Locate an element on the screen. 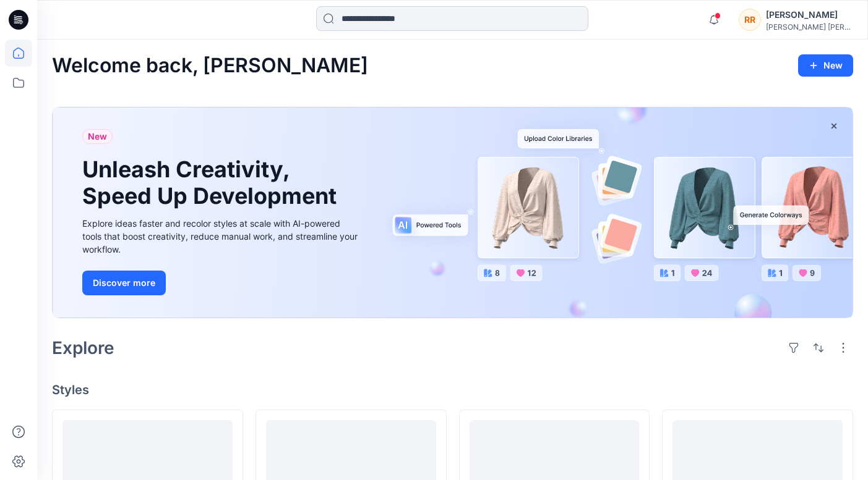 Image resolution: width=868 pixels, height=480 pixels. a: Discover more is located at coordinates (221, 283).